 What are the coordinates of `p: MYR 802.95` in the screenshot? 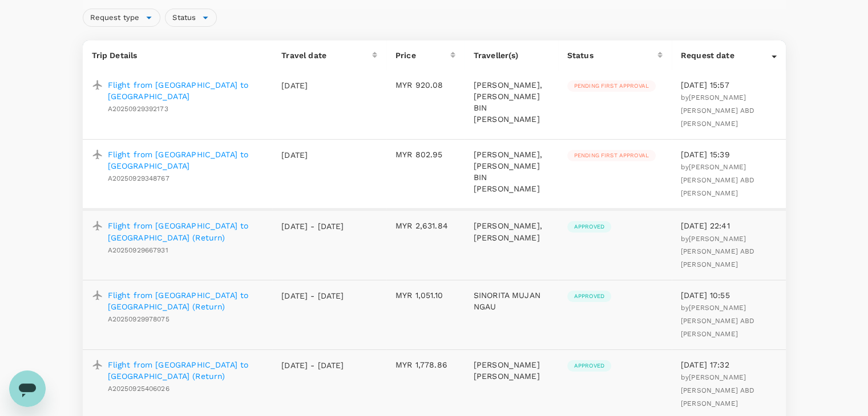 It's located at (425, 155).